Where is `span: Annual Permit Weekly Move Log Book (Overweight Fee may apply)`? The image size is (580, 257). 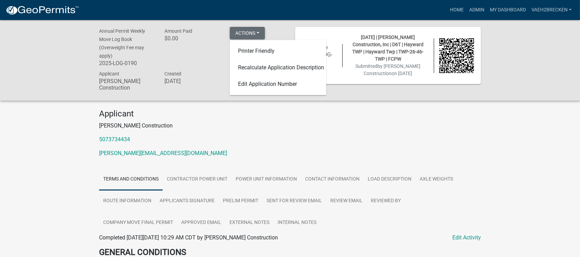 span: Annual Permit Weekly Move Log Book (Overweight Fee may apply) is located at coordinates (122, 43).